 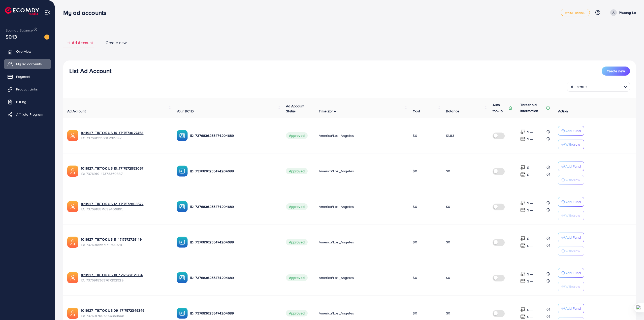 What do you see at coordinates (125, 138) in the screenshot?
I see `span: ID: 7376919910317981697` at bounding box center [125, 138].